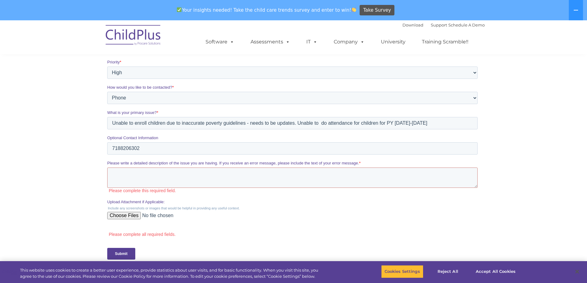  I want to click on div: This website uses cookies to create a better user experience, provide statistics about user visit..., so click(171, 273).